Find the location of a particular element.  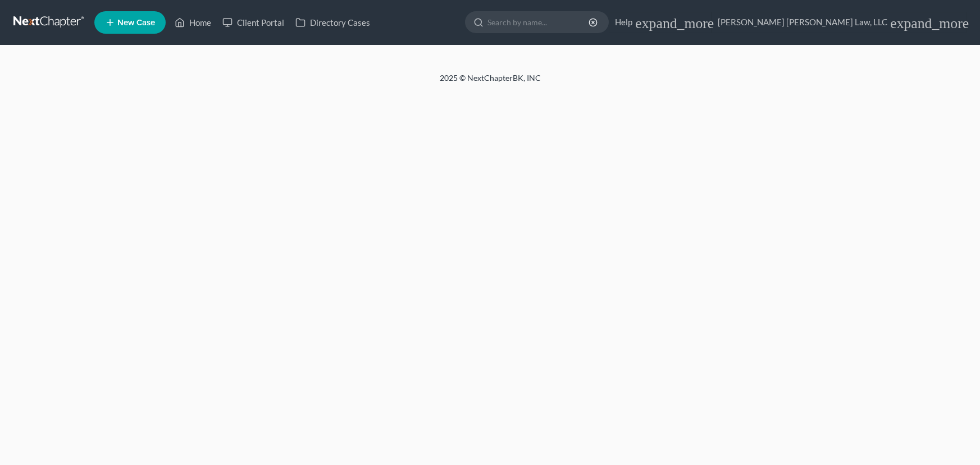

a: Home is located at coordinates (193, 23).